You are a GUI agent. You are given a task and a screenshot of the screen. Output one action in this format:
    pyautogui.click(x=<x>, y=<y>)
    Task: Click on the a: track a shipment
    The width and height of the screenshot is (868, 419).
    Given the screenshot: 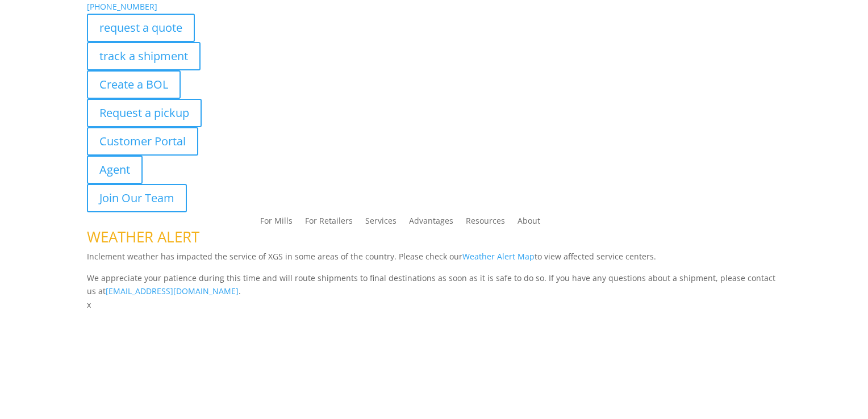 What is the action you would take?
    pyautogui.click(x=144, y=56)
    